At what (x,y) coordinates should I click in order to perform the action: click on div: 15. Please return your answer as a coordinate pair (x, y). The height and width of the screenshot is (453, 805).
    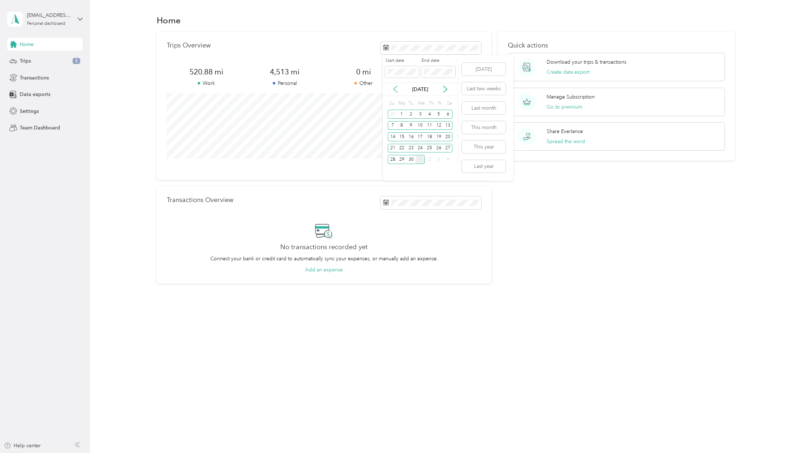
    Looking at the image, I should click on (402, 137).